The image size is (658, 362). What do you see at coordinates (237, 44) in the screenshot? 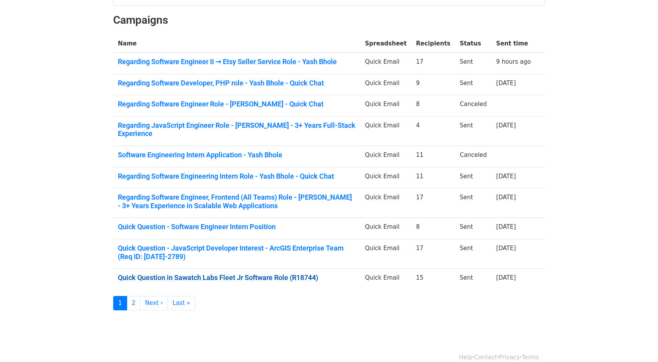
I see `th: Name` at bounding box center [237, 44].